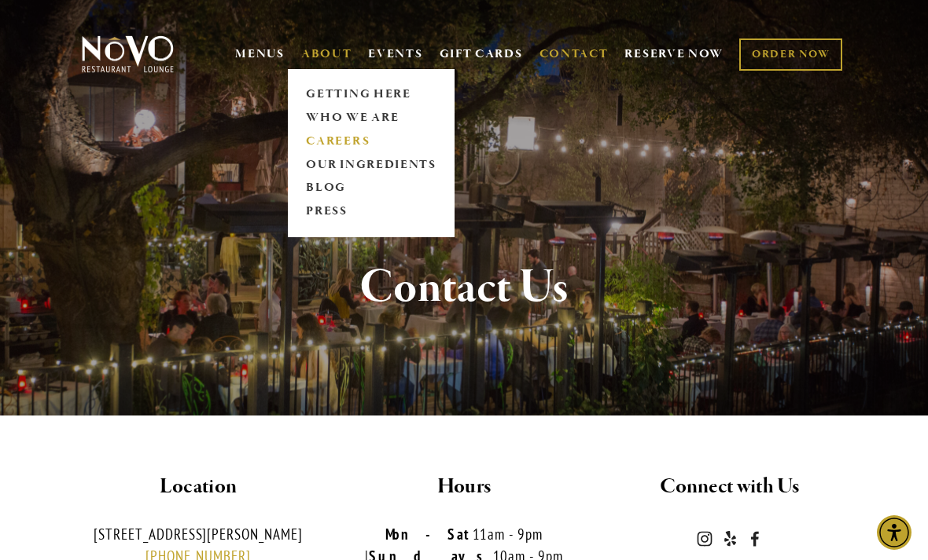 This screenshot has width=928, height=560. What do you see at coordinates (464, 288) in the screenshot?
I see `strong: Contact Us` at bounding box center [464, 288].